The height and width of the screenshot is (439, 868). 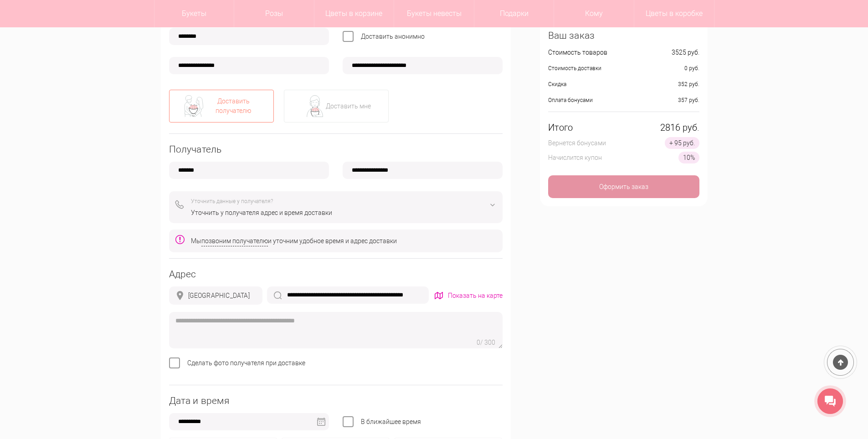 I want to click on div: Показать на карте, so click(x=475, y=296).